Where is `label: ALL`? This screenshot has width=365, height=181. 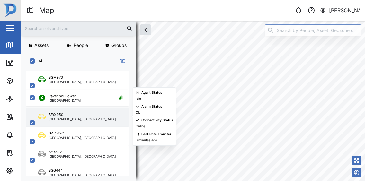
label: ALL is located at coordinates (40, 61).